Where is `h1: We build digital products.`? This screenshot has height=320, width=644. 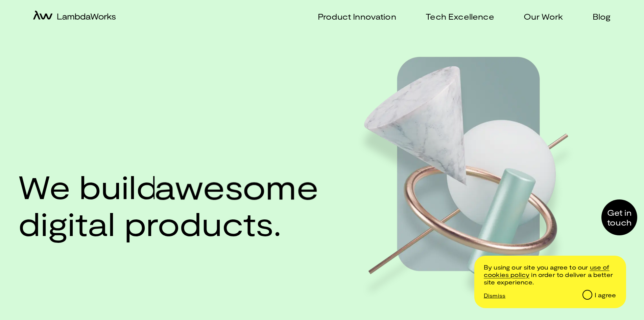 h1: We build digital products. is located at coordinates (166, 204).